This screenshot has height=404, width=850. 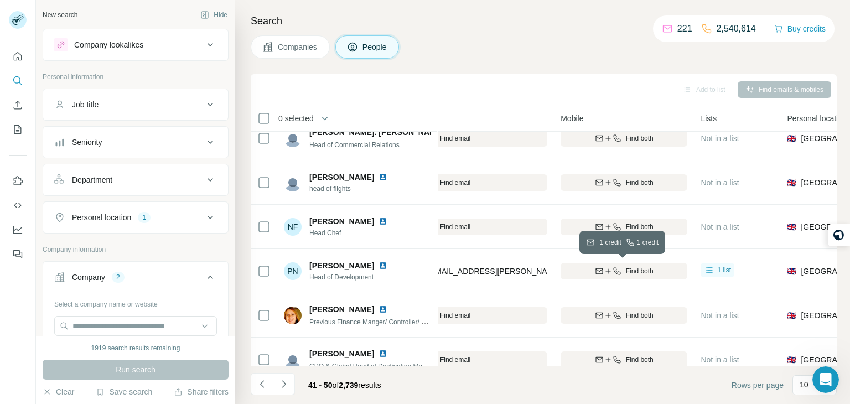 What do you see at coordinates (296, 118) in the screenshot?
I see `span: 0 selected` at bounding box center [296, 118].